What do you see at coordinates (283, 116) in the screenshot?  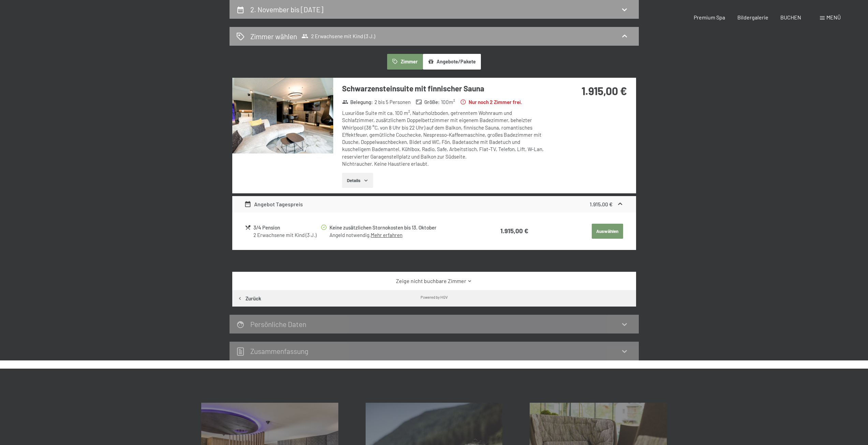 I see `img: mss_renderimg.php` at bounding box center [283, 116].